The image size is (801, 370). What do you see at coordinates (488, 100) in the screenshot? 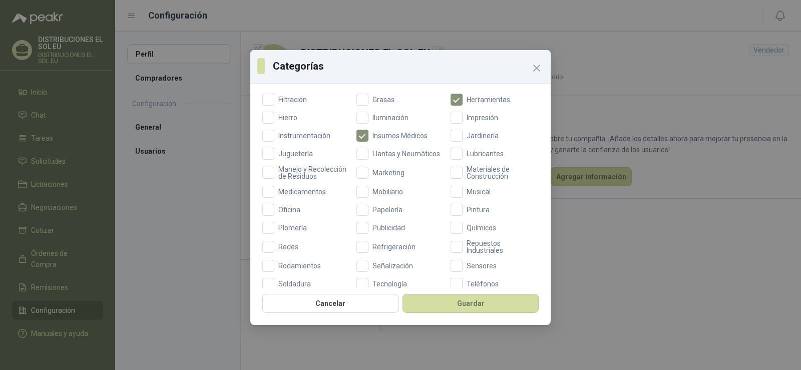
I see `span: Herramientas` at bounding box center [488, 100].